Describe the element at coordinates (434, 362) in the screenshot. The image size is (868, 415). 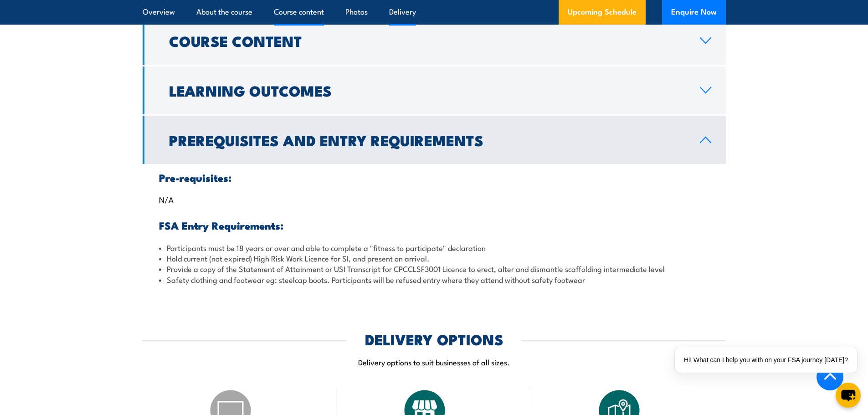
I see `p: Delivery options to suit businesses of all sizes.` at that location.